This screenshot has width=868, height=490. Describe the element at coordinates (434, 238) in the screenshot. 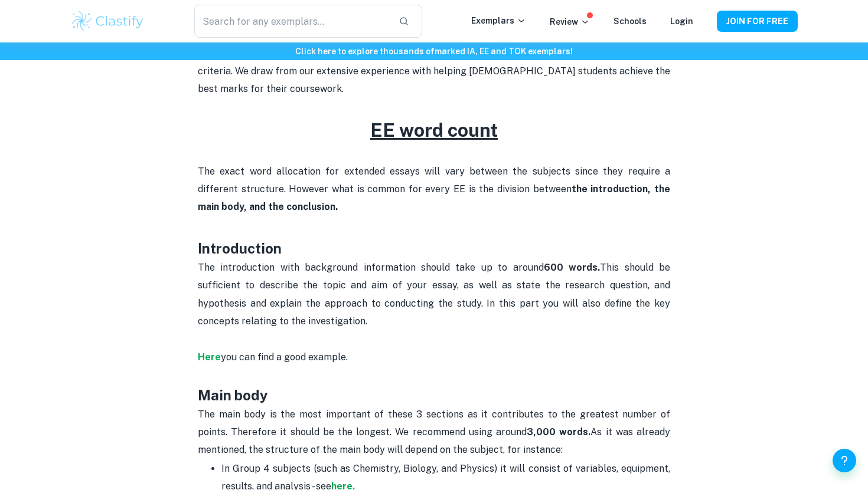

I see `h3: Introduction` at that location.